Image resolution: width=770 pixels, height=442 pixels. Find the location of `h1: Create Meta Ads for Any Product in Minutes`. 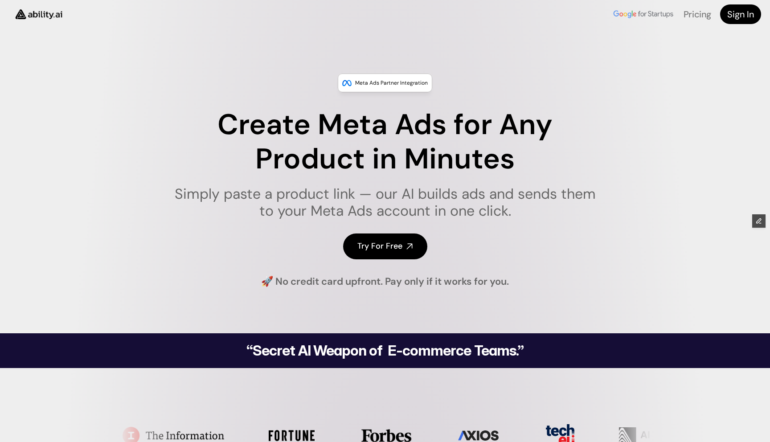

h1: Create Meta Ads for Any Product in Minutes is located at coordinates (385, 142).